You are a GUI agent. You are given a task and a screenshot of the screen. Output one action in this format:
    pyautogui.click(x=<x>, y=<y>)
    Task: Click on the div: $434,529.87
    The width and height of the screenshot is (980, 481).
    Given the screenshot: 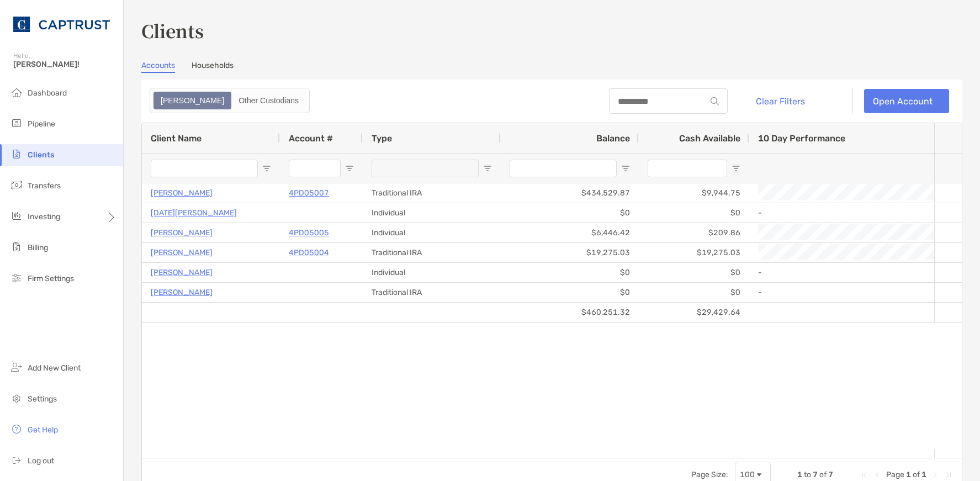 What is the action you would take?
    pyautogui.click(x=570, y=192)
    